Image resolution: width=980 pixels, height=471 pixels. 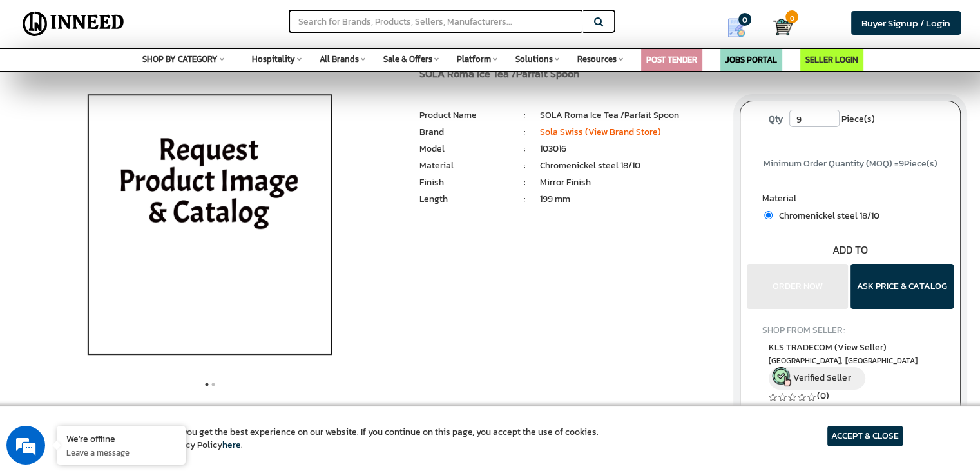 I want to click on span: Platform, so click(x=473, y=59).